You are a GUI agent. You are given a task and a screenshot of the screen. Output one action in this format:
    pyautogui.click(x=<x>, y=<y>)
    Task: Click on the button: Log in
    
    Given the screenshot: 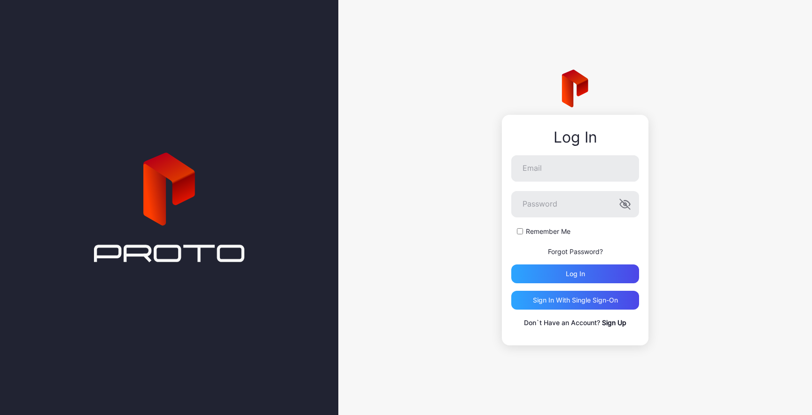 What is the action you would take?
    pyautogui.click(x=575, y=274)
    